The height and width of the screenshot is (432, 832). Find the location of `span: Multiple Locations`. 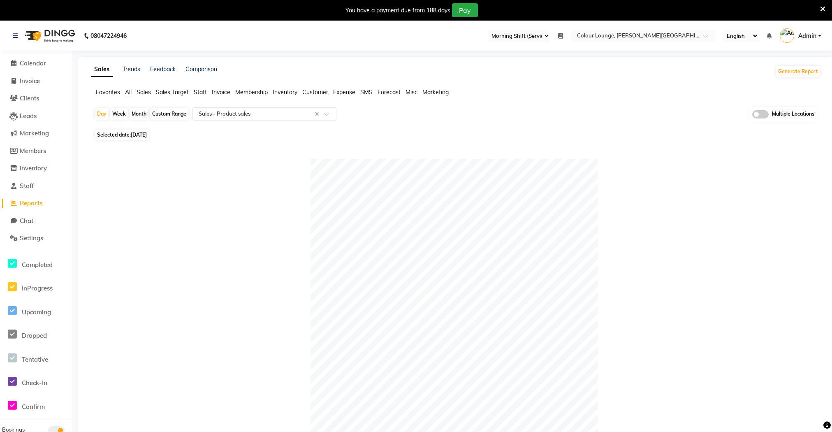

span: Multiple Locations is located at coordinates (793, 114).